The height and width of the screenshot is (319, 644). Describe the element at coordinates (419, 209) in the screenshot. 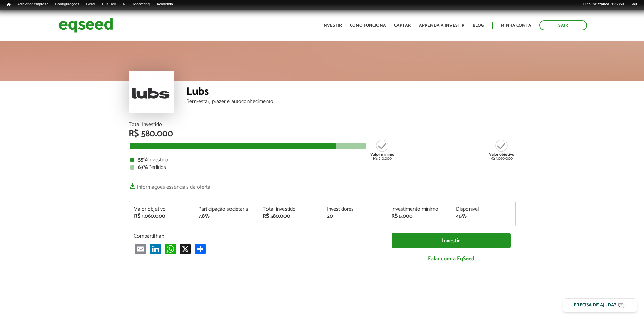

I see `div: Investimento mínimo` at that location.